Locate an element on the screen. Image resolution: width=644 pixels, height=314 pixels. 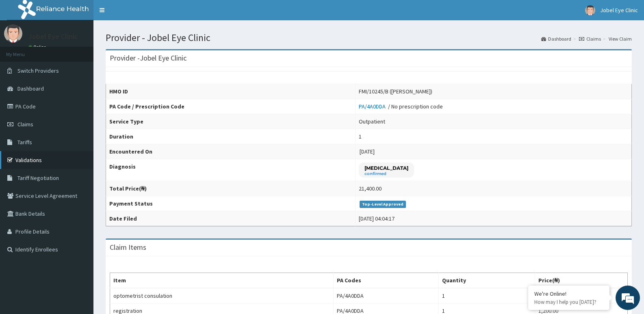
th: PA Code / Prescription Code is located at coordinates (230, 106).